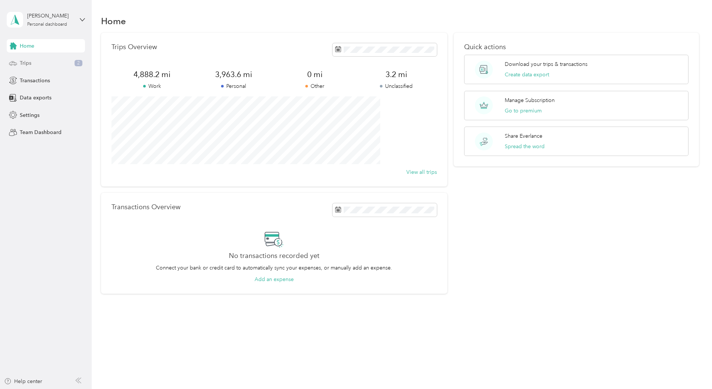 The width and height of the screenshot is (712, 389). What do you see at coordinates (274, 279) in the screenshot?
I see `button: Add an expense` at bounding box center [274, 279].